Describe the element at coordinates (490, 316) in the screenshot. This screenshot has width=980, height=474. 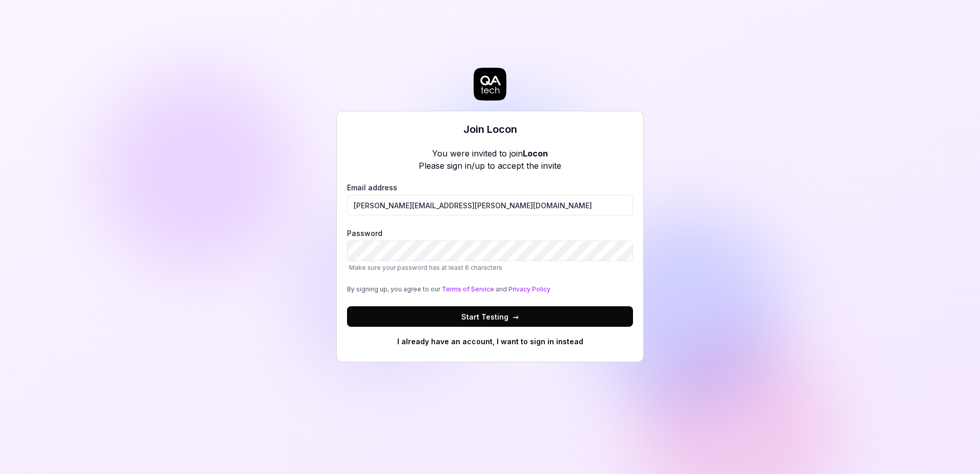
I see `button: Start Testing→` at that location.